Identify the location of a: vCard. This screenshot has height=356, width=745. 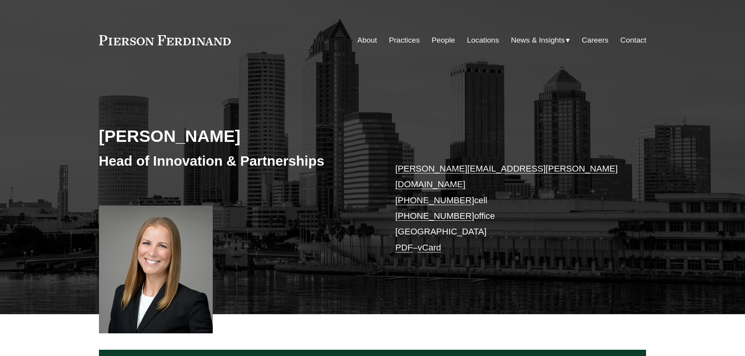
(429, 248).